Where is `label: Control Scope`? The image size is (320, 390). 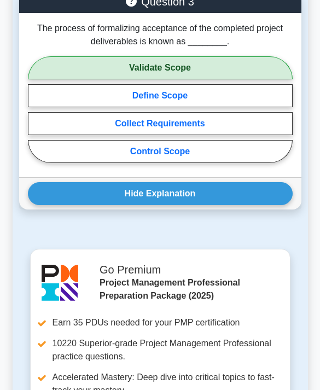
label: Control Scope is located at coordinates (160, 152).